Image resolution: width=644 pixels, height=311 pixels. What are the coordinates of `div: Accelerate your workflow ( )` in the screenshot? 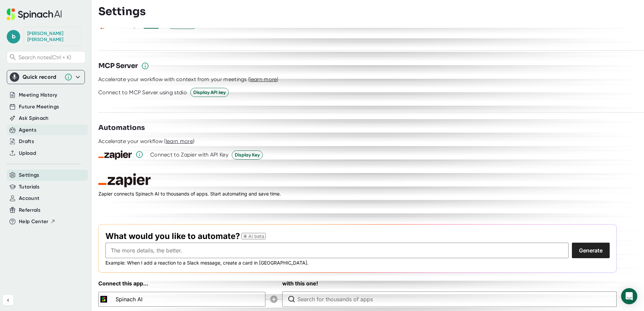 It's located at (146, 141).